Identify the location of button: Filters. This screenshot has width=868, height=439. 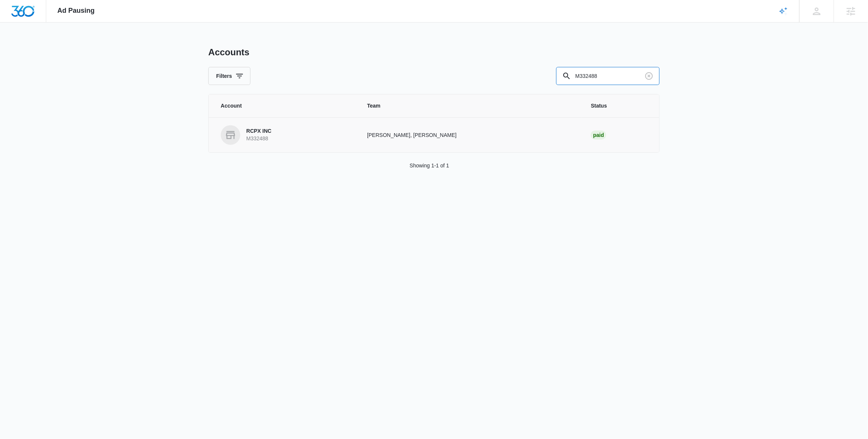
(229, 76).